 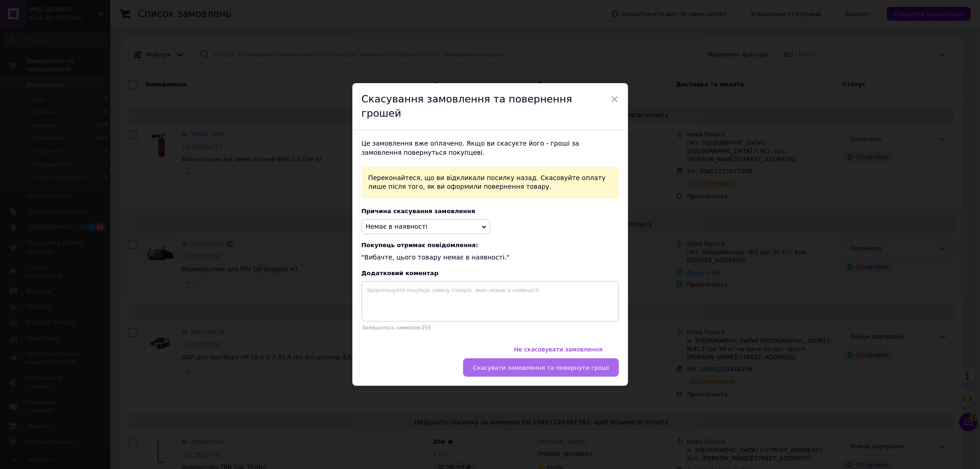 I want to click on div: Причина скасування замовлення, so click(x=490, y=211).